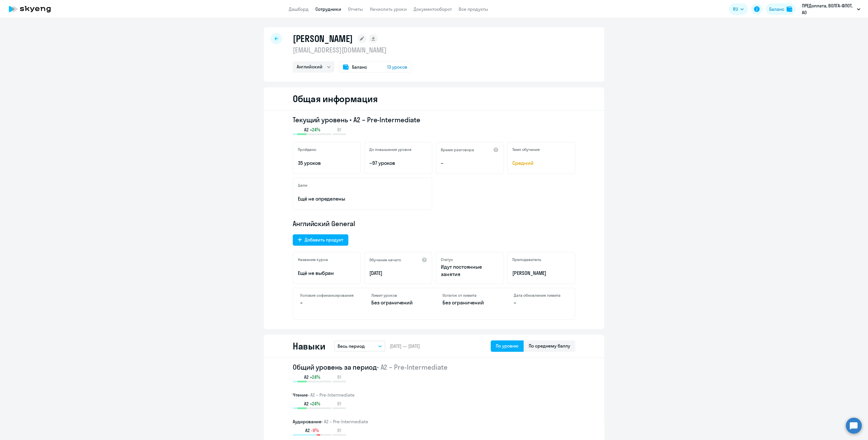  I want to click on h2: Общий уровень за период, so click(434, 367).